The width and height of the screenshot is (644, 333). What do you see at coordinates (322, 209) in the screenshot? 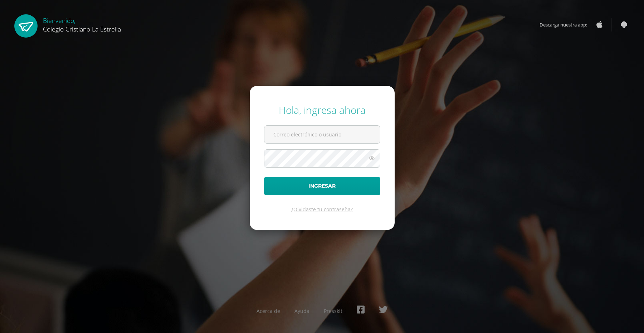
I see `a: ¿Olvidaste tu contraseña?` at bounding box center [322, 209].